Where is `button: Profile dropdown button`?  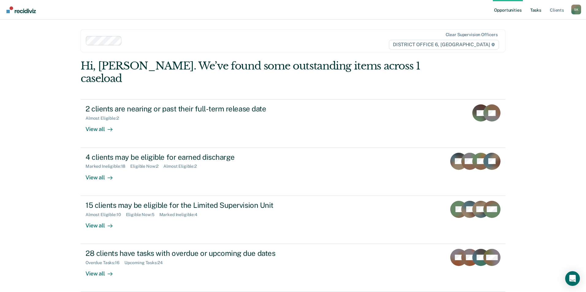
button: Profile dropdown button is located at coordinates (576, 9).